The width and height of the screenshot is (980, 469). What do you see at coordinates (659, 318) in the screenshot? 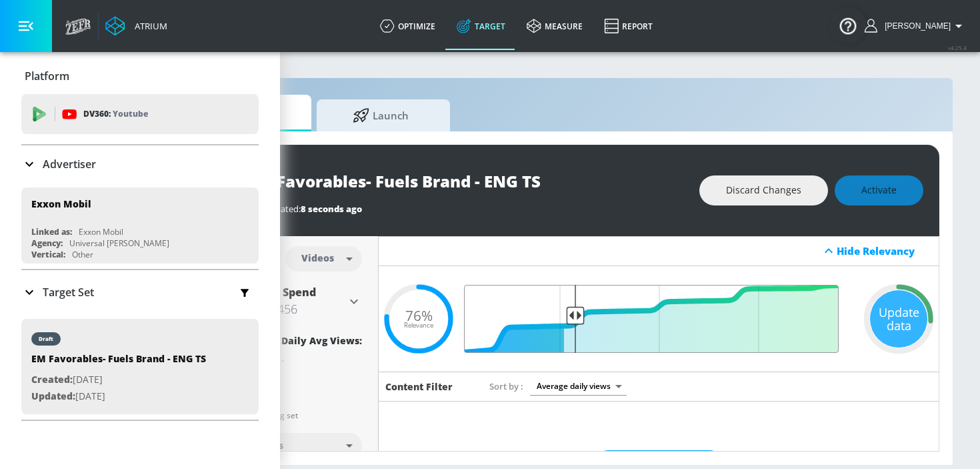
I see `input: Final Threshold` at bounding box center [659, 318].